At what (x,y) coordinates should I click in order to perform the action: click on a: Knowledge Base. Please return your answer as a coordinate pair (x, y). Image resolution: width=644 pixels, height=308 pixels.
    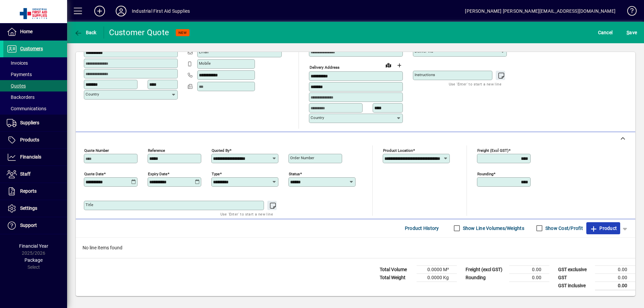
    Looking at the image, I should click on (629, 12).